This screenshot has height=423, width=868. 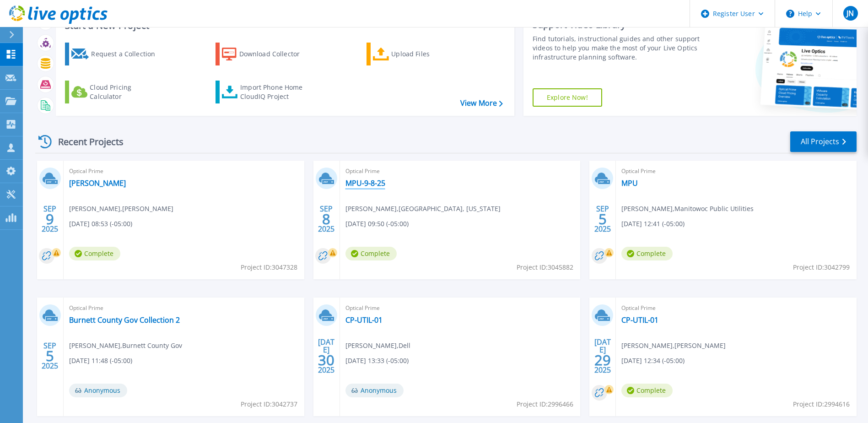 I want to click on span: JN, so click(x=850, y=13).